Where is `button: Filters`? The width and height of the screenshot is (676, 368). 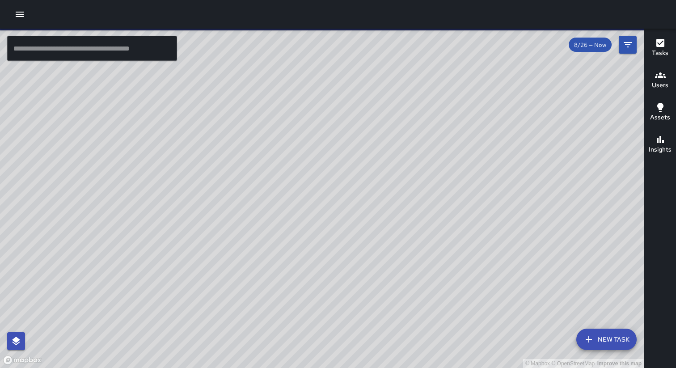 button: Filters is located at coordinates (628, 45).